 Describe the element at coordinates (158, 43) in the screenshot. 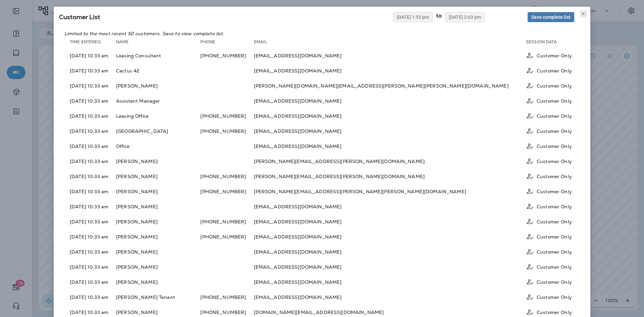

I see `th: Name` at that location.